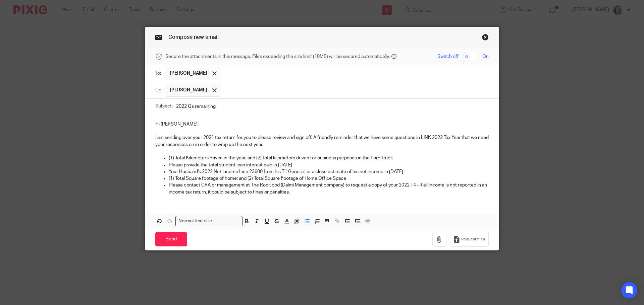 This screenshot has height=305, width=644. What do you see at coordinates (194, 37) in the screenshot?
I see `span: Compose new email` at bounding box center [194, 37].